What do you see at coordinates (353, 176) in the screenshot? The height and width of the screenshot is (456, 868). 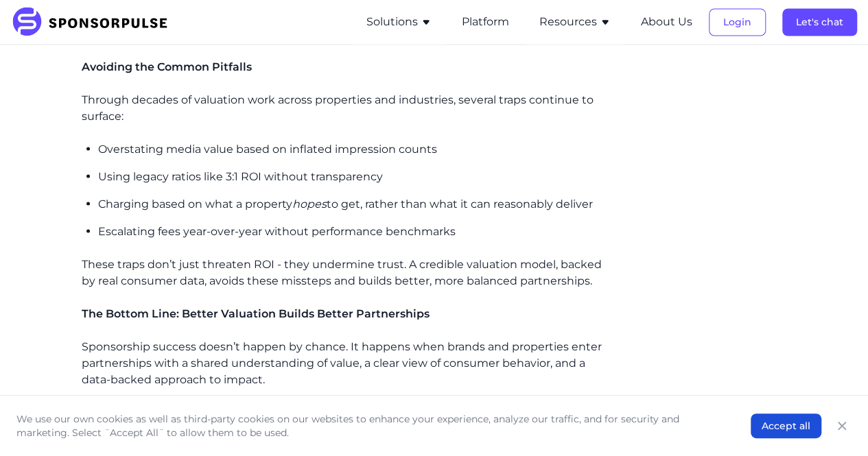 I see `p: Using legacy ratios like 3:1 ROI without transparency` at bounding box center [353, 176].